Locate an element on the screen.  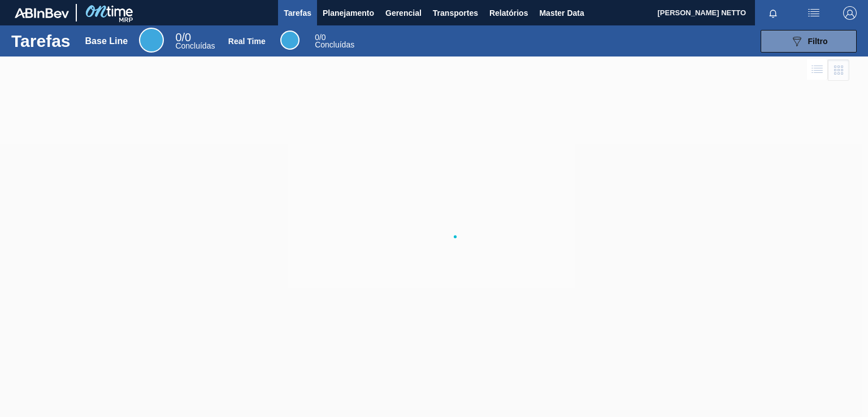
span: Planejamento is located at coordinates (348, 13).